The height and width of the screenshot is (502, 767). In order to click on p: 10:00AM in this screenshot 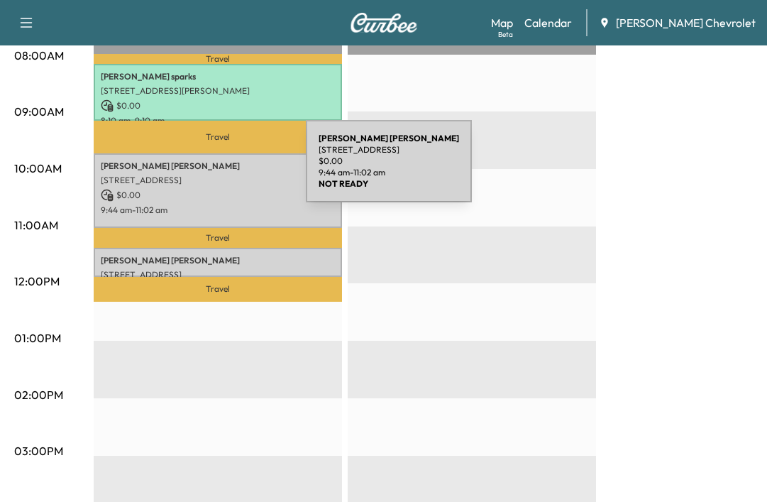, I will do `click(38, 168)`.